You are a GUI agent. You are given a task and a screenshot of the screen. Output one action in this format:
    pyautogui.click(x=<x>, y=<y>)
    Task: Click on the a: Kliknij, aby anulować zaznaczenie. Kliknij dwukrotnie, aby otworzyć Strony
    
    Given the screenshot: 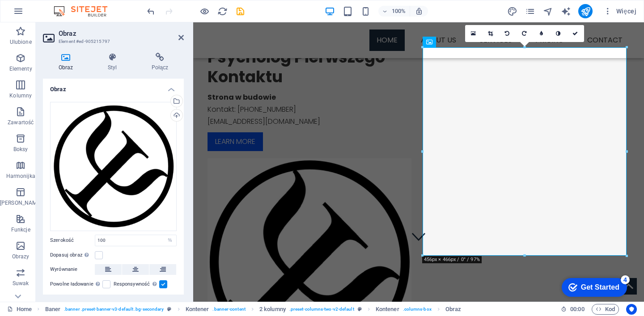 What is the action you would take?
    pyautogui.click(x=20, y=309)
    